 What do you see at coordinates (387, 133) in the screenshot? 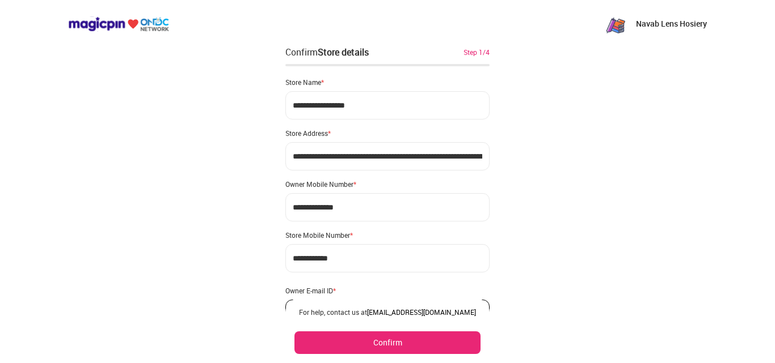
I see `div: Store Address` at bounding box center [387, 133].